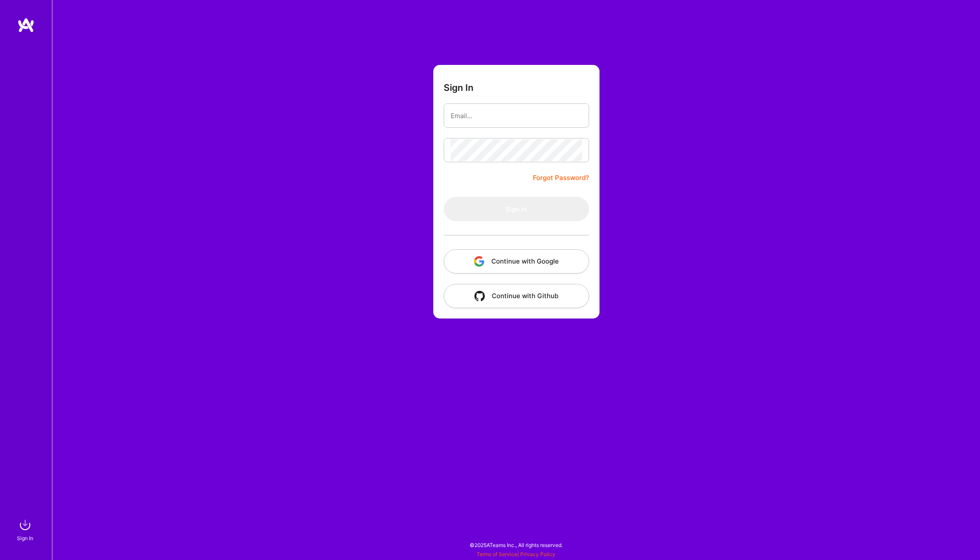  I want to click on div: © 2025 ATeams Inc., All rights reserved., so click(516, 544).